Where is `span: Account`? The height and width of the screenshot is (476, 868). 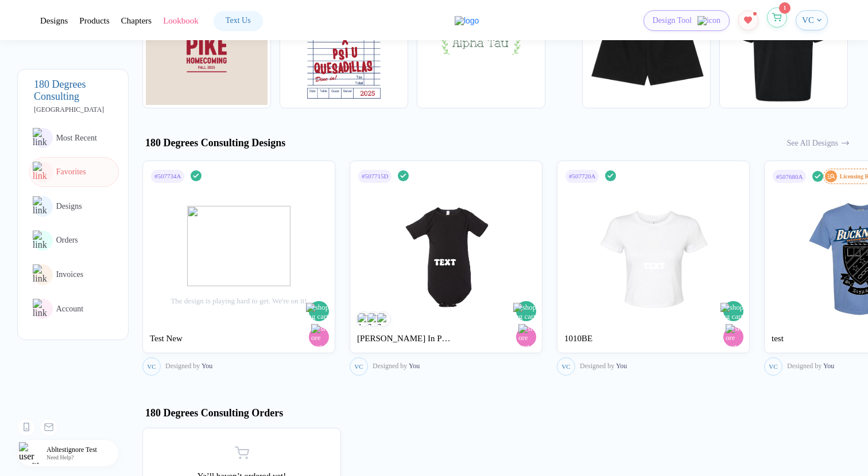 span: Account is located at coordinates (70, 308).